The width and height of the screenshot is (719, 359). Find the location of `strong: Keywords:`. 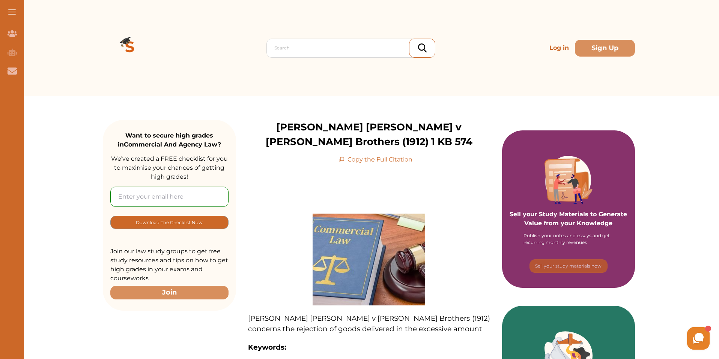

strong: Keywords: is located at coordinates (267, 347).